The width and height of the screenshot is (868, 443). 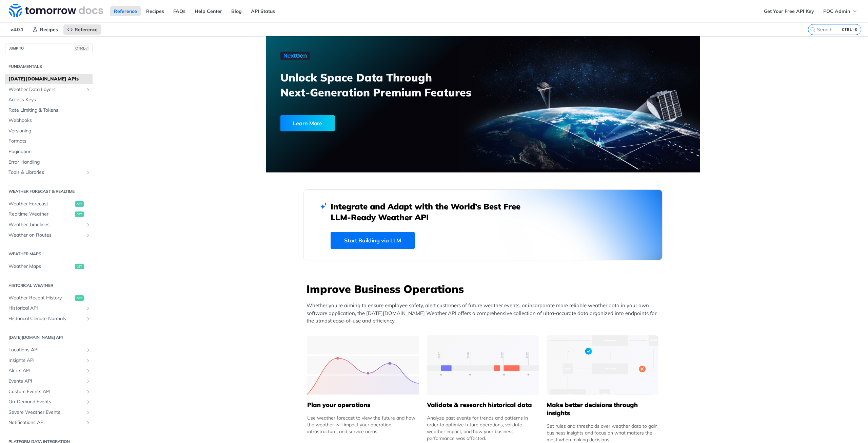 I want to click on span: Webhooks, so click(x=49, y=120).